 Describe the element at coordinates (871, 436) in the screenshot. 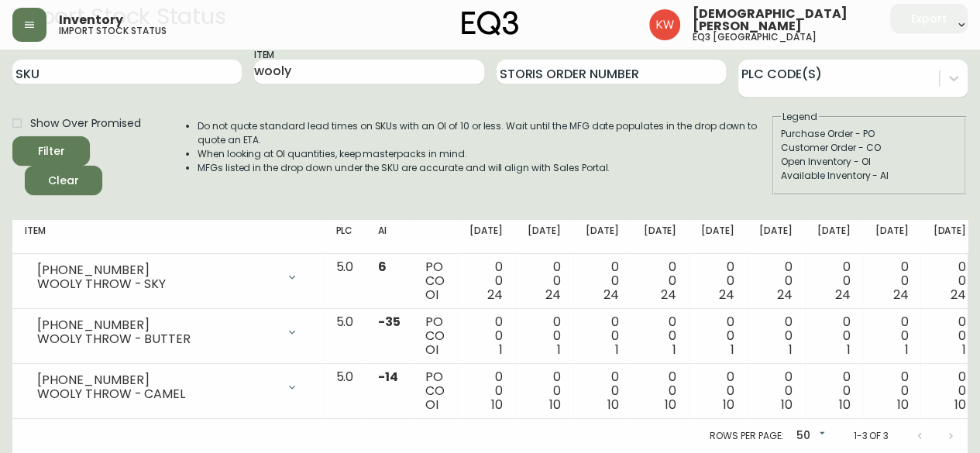

I see `p: 1-3 of 3` at that location.